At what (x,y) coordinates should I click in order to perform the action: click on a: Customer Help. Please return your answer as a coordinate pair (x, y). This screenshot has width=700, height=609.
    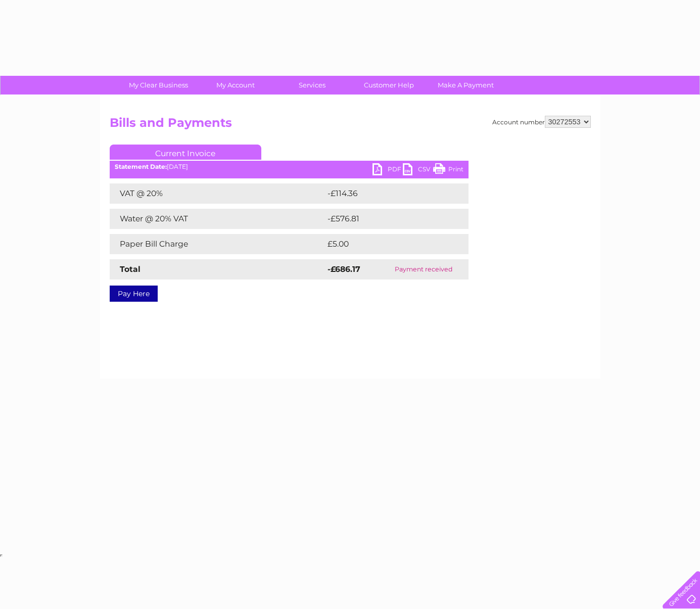
    Looking at the image, I should click on (389, 85).